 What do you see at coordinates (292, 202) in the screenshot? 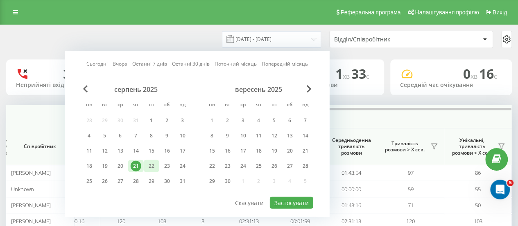
I see `button: Застосувати` at bounding box center [292, 202].